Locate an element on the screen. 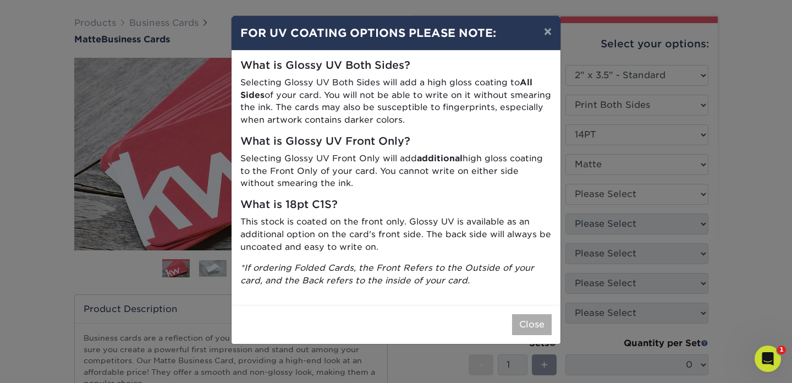 This screenshot has height=383, width=792. strong: All Sides is located at coordinates (386, 89).